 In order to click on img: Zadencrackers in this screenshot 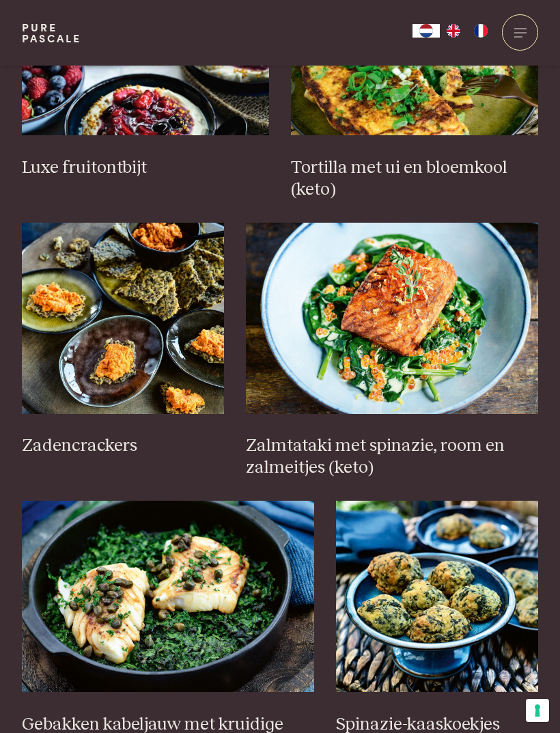, I will do `click(123, 319)`.